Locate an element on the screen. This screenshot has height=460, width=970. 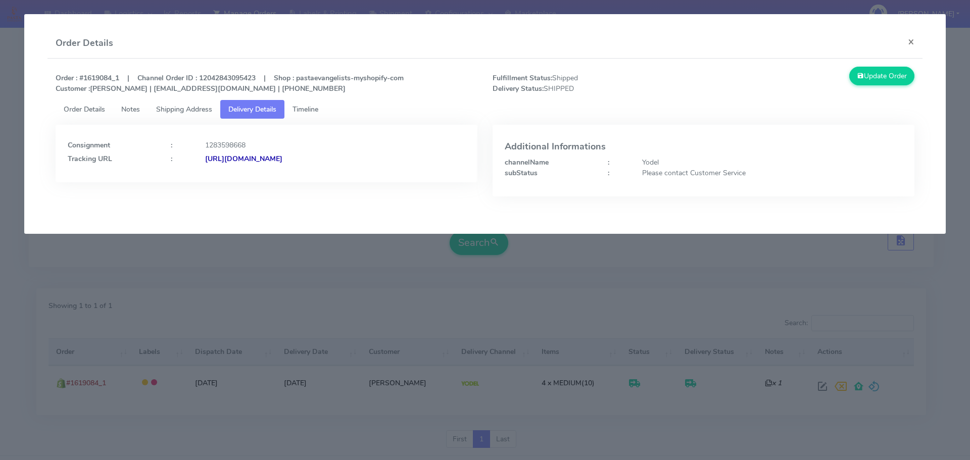
h4: Additional Informations is located at coordinates (703, 147).